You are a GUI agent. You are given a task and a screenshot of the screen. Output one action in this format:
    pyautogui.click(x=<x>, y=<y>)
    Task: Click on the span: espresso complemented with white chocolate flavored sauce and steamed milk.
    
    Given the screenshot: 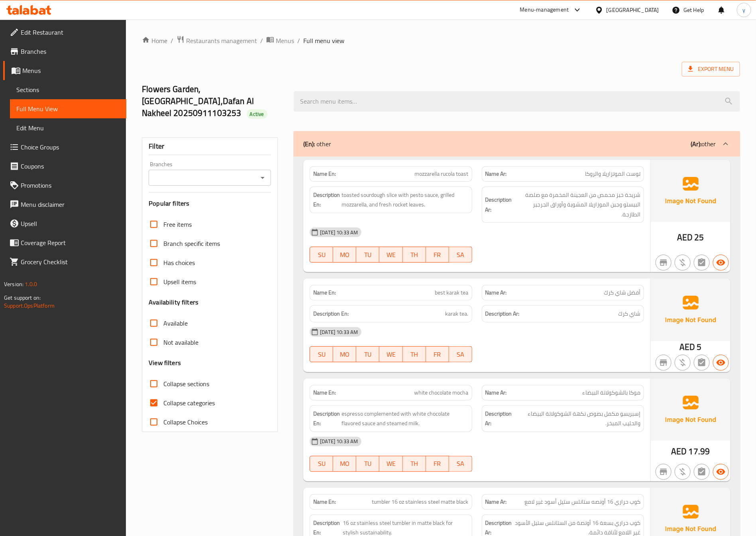 What is the action you would take?
    pyautogui.click(x=405, y=419)
    